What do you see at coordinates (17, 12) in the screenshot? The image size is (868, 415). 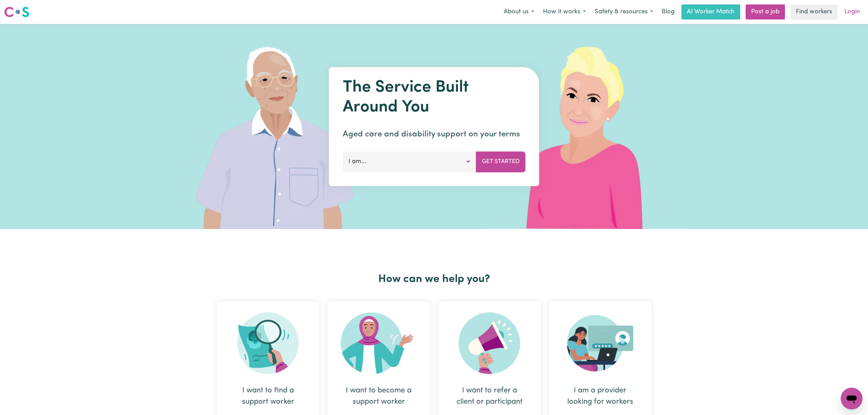 I see `a: Careseekers logo` at bounding box center [17, 12].